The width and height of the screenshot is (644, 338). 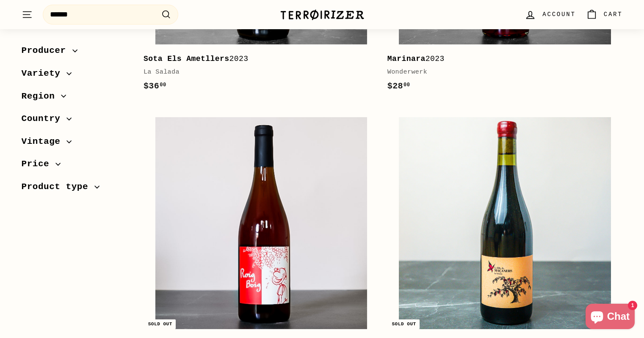 What do you see at coordinates (58, 187) in the screenshot?
I see `span: Product type` at bounding box center [58, 187].